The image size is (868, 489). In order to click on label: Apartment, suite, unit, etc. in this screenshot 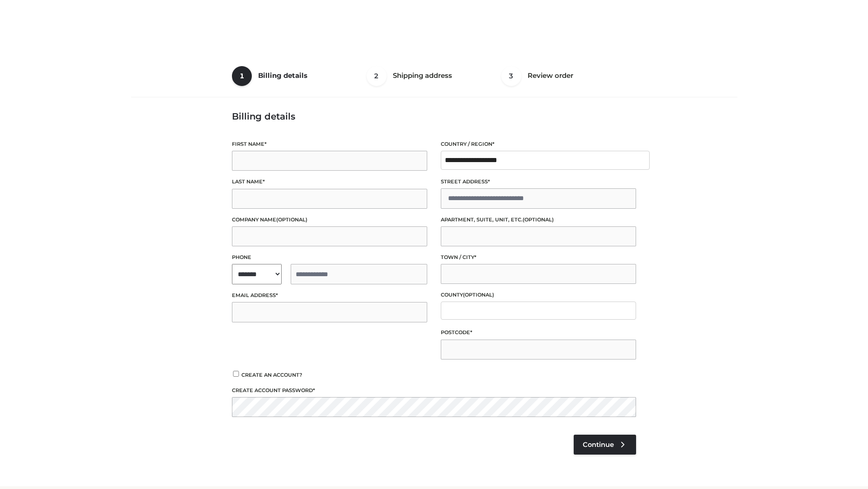, I will do `click(539, 220)`.